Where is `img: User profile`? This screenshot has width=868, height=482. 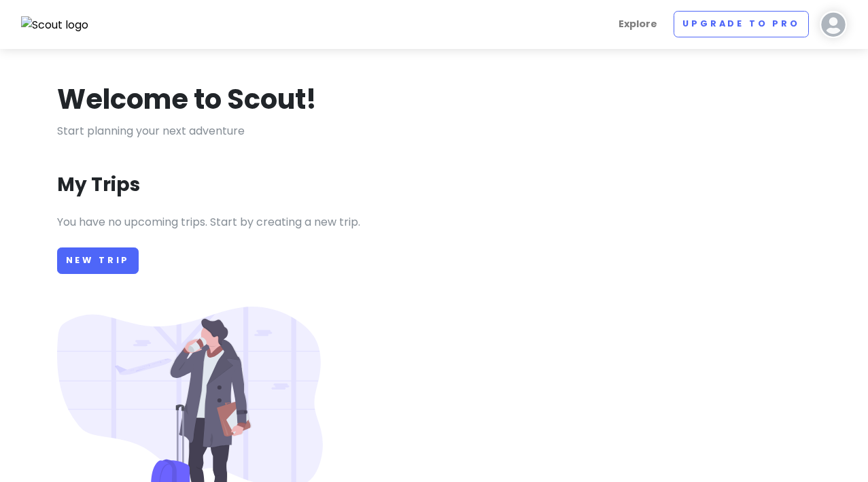
img: User profile is located at coordinates (834, 25).